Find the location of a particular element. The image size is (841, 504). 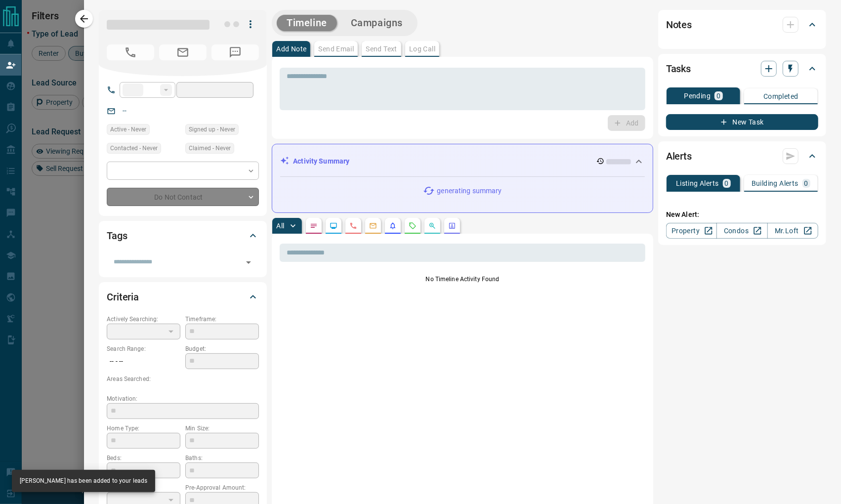

svg: Opportunities is located at coordinates (433, 226).